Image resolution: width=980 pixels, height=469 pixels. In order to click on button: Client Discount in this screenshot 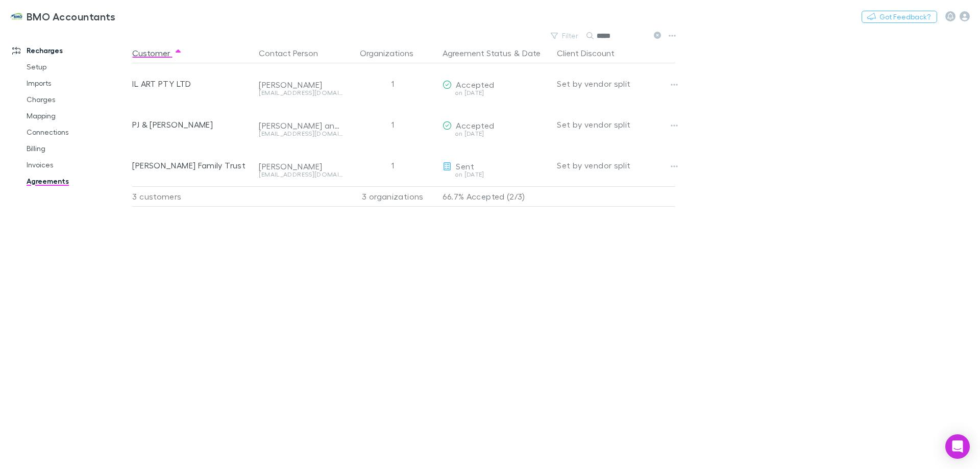, I will do `click(592, 53)`.